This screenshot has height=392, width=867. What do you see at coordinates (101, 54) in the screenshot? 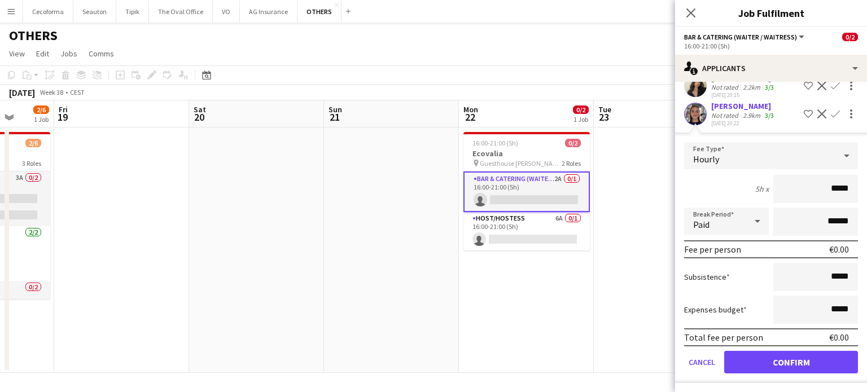
I see `a: Comms` at bounding box center [101, 54].